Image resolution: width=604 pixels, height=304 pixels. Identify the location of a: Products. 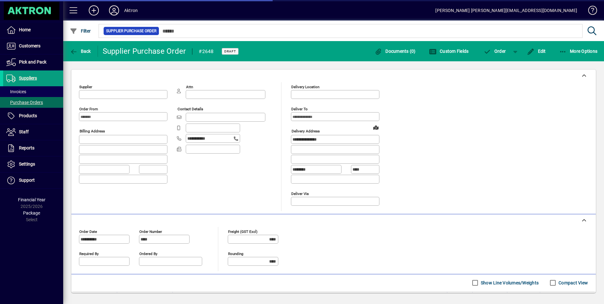
(33, 116).